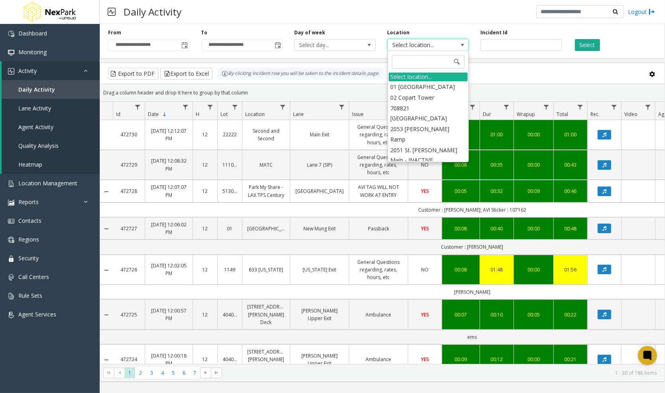  What do you see at coordinates (595, 114) in the screenshot?
I see `span: Rec.` at bounding box center [595, 114].